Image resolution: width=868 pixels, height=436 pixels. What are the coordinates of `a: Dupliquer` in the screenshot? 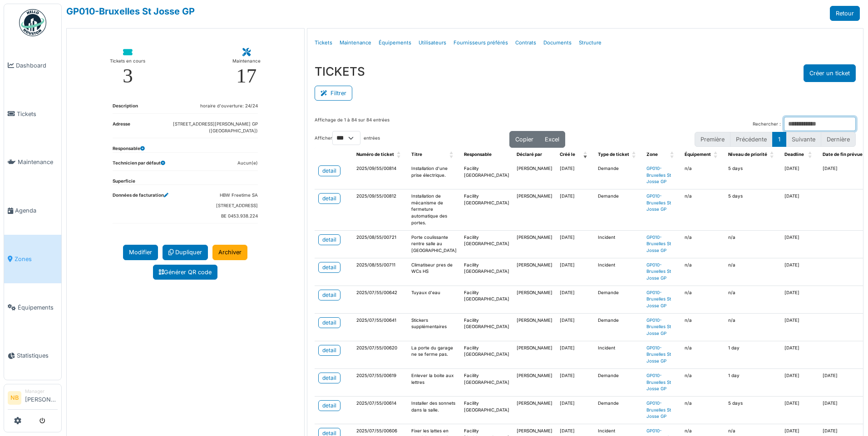 It's located at (186, 252).